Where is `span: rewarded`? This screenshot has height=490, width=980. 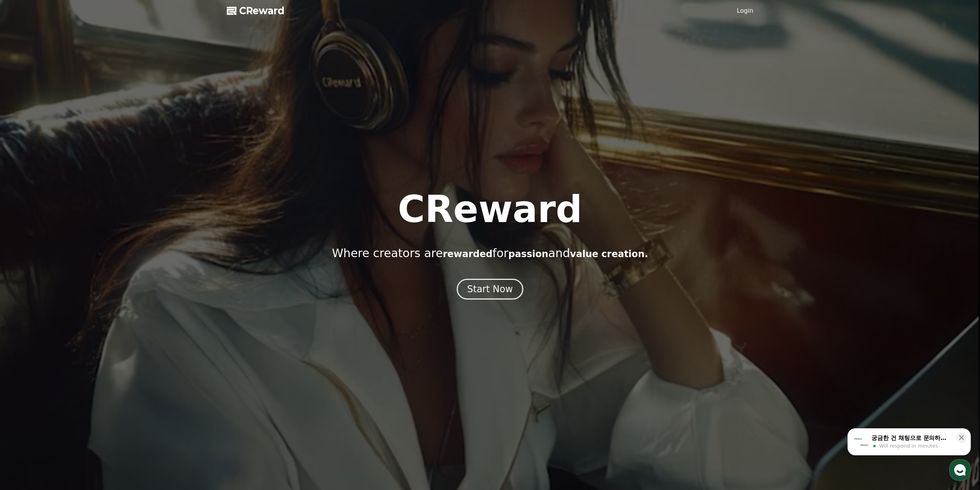 span: rewarded is located at coordinates (468, 254).